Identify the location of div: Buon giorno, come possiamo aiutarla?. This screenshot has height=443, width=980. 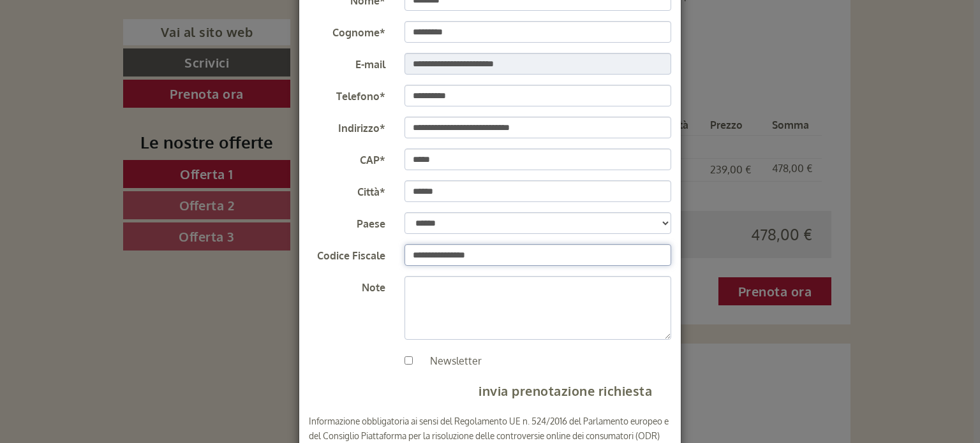
(104, 54).